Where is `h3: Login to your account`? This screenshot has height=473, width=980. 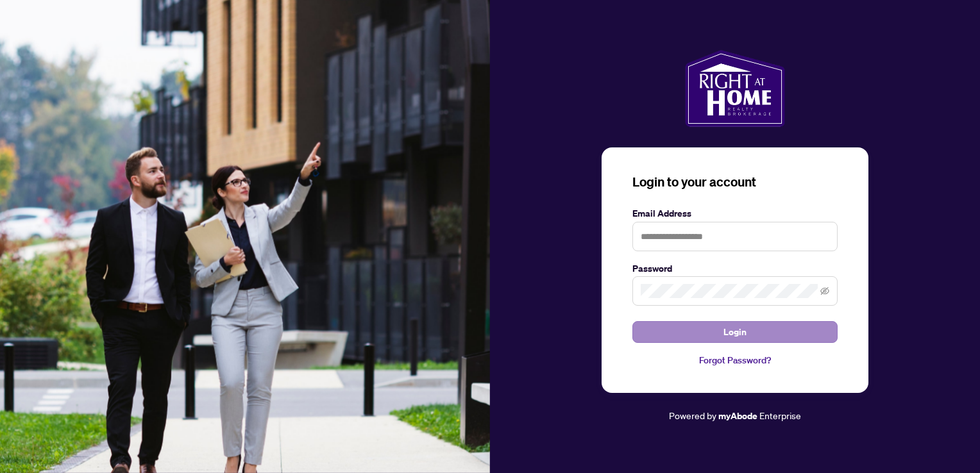
h3: Login to your account is located at coordinates (735, 182).